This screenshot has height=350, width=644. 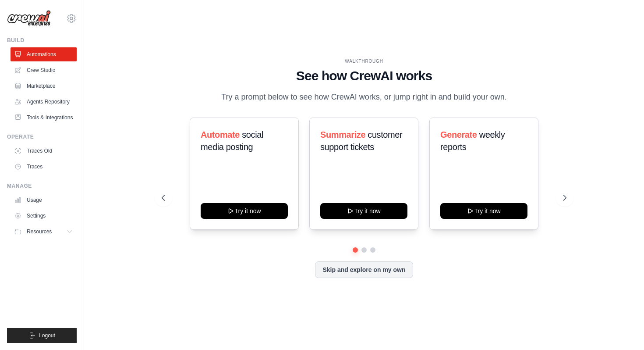 I want to click on a: Usage, so click(x=43, y=200).